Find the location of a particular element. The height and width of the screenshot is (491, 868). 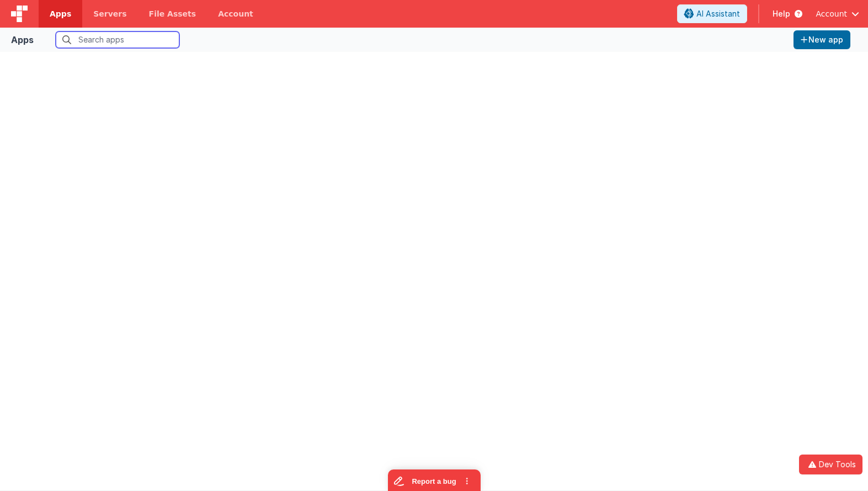

span: More options is located at coordinates (79, 12).